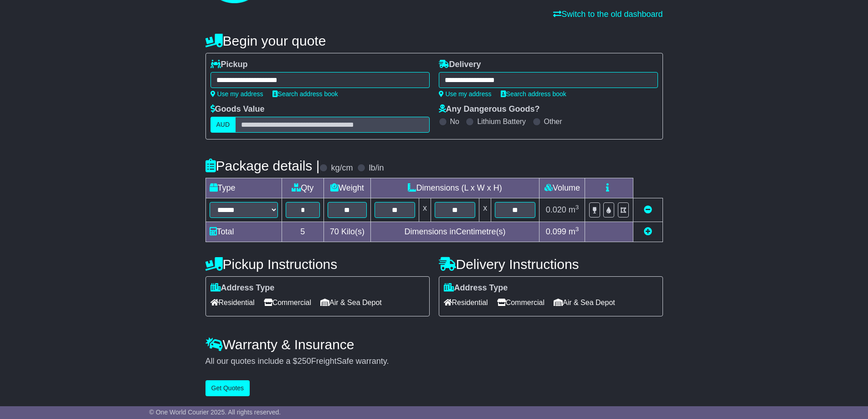 Image resolution: width=868 pixels, height=419 pixels. Describe the element at coordinates (460, 65) in the screenshot. I see `label: Delivery` at that location.